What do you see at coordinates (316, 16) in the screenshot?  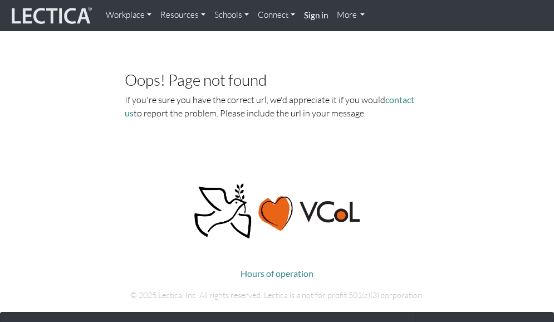 I see `a: Sign in` at bounding box center [316, 16].